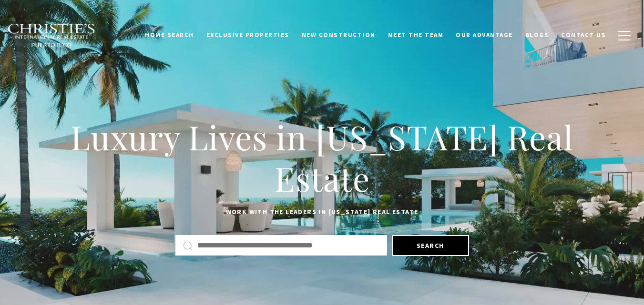  Describe the element at coordinates (338, 36) in the screenshot. I see `a: New Construction` at that location.